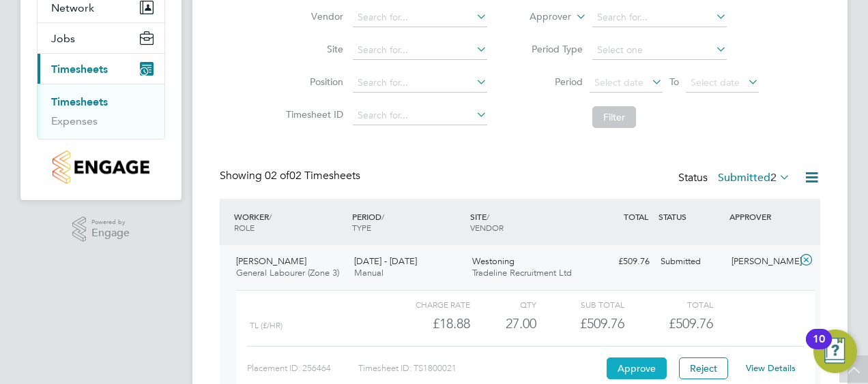 This screenshot has width=868, height=384. What do you see at coordinates (487, 227) in the screenshot?
I see `span: VENDOR` at bounding box center [487, 227].